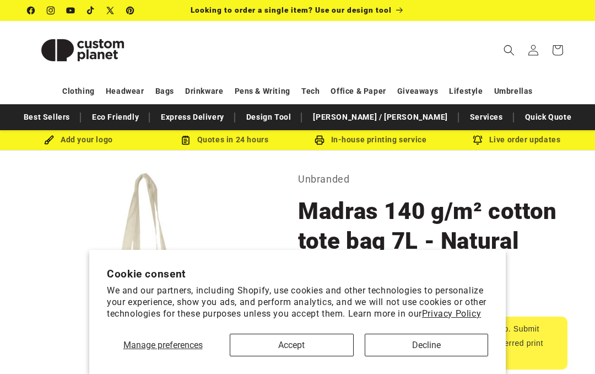  Describe the element at coordinates (310, 91) in the screenshot. I see `a: Tech` at that location.